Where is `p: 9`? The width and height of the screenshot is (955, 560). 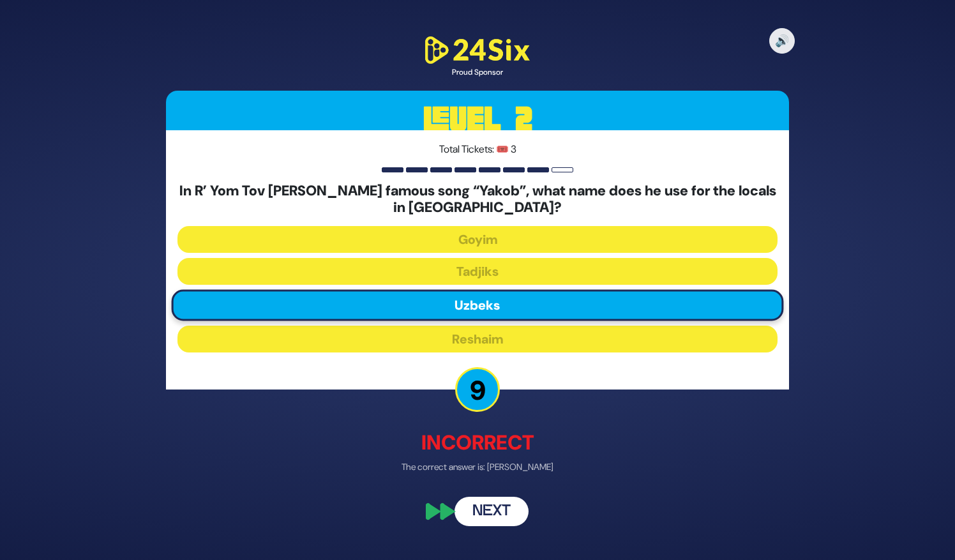
p: 9 is located at coordinates (478, 390).